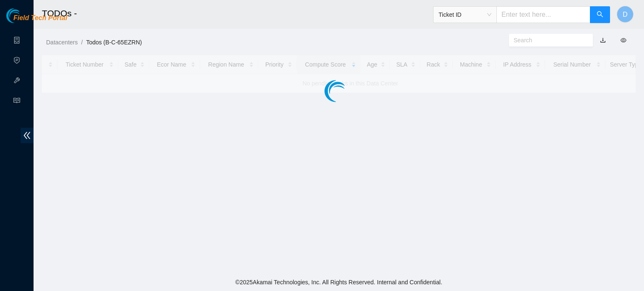 This screenshot has width=644, height=291. What do you see at coordinates (37, 20) in the screenshot?
I see `a: Akamai TechnologiesField Tech Portal` at bounding box center [37, 20].